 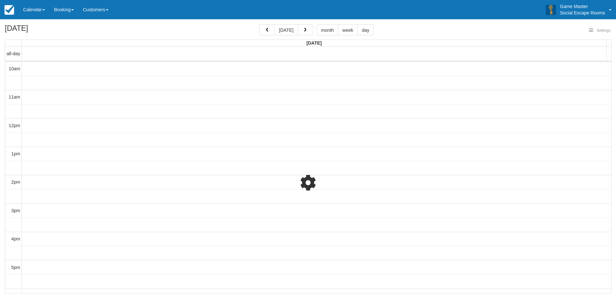 I want to click on span: 5pm, so click(x=16, y=267).